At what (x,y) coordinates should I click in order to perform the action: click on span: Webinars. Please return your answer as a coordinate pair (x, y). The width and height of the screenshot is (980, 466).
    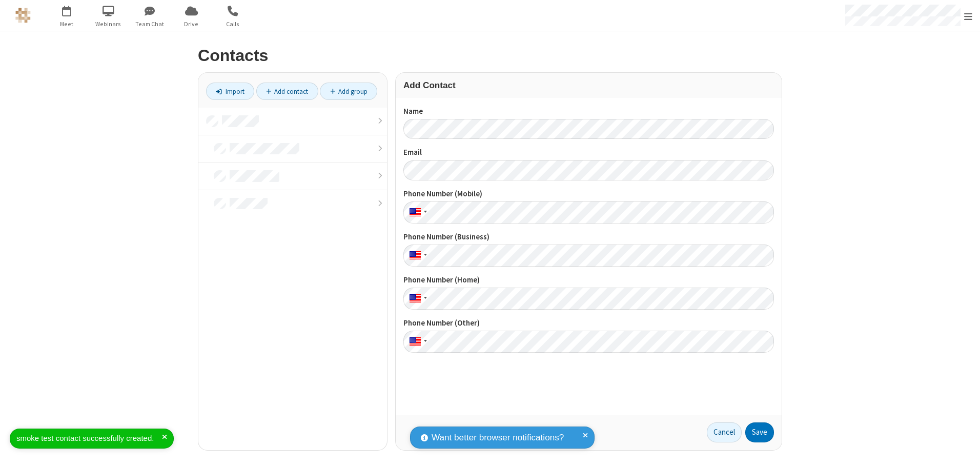
    Looking at the image, I should click on (108, 24).